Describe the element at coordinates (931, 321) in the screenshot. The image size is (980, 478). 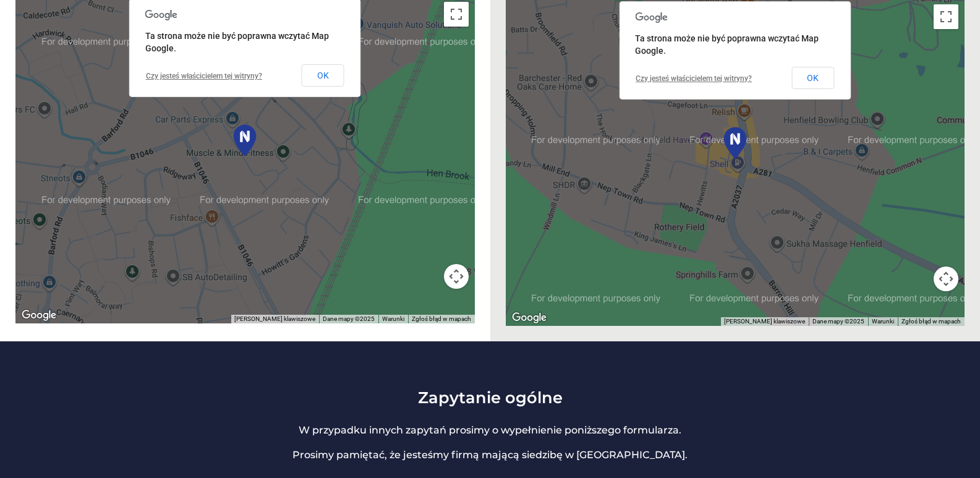
I see `font: Zgłoś błąd w mapach` at that location.